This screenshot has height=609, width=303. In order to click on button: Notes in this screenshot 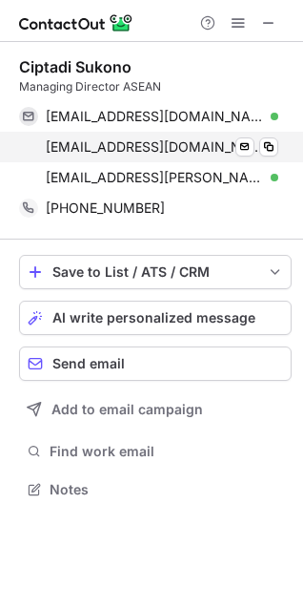, I will do `click(156, 490)`.